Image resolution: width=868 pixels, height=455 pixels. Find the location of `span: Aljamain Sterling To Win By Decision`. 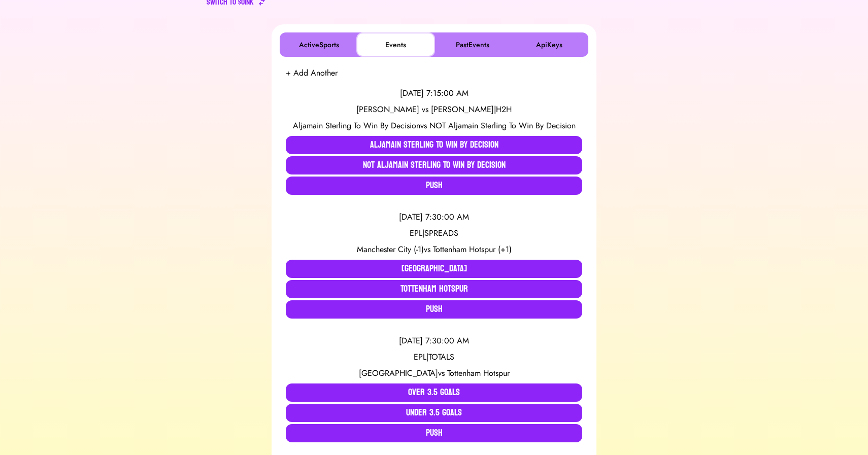

span: Aljamain Sterling To Win By Decision is located at coordinates (357, 125).